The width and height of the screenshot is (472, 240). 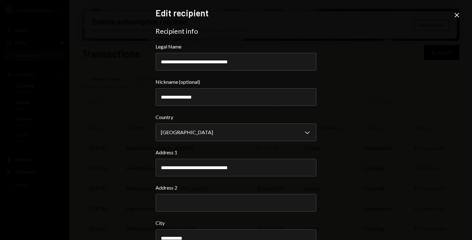 What do you see at coordinates (236, 223) in the screenshot?
I see `label: City` at bounding box center [236, 223].